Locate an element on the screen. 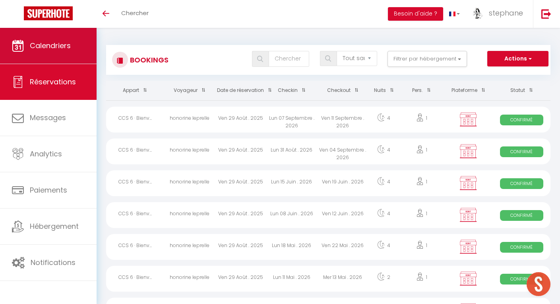  span: Calendriers is located at coordinates (50, 45).